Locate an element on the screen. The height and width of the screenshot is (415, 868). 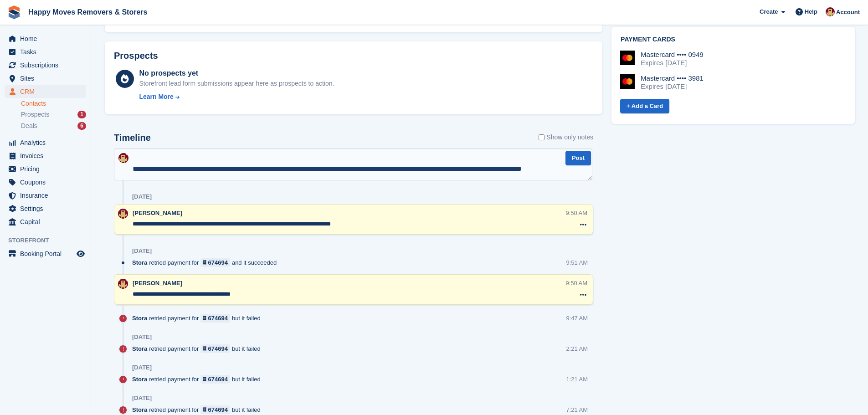
span: Help is located at coordinates (811, 12).